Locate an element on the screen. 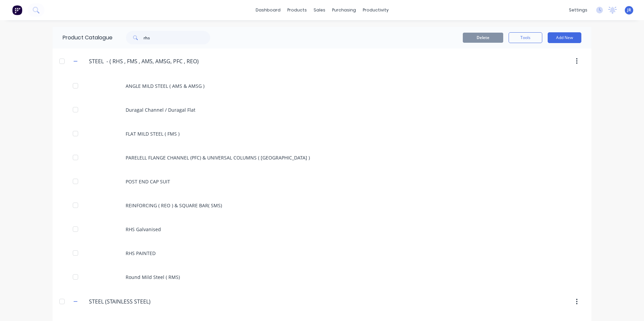 This screenshot has width=644, height=321. button: Delete is located at coordinates (483, 38).